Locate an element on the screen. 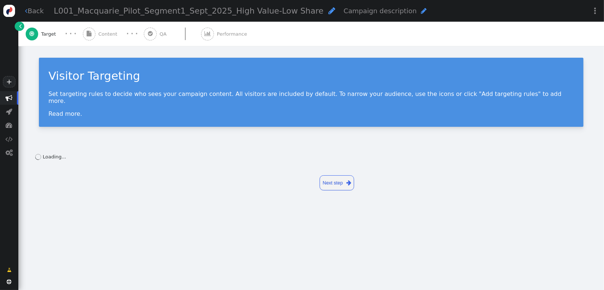 The image size is (604, 290). a: Read more. is located at coordinates (65, 113).